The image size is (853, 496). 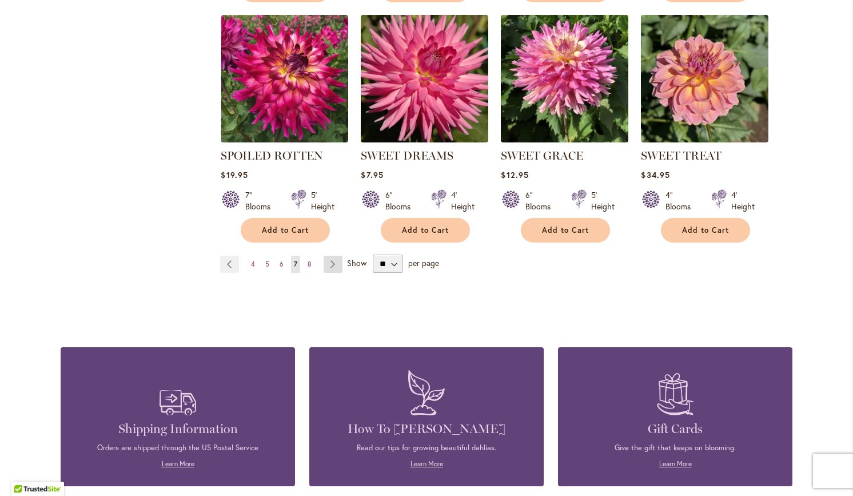 What do you see at coordinates (357, 262) in the screenshot?
I see `span: Show` at bounding box center [357, 262].